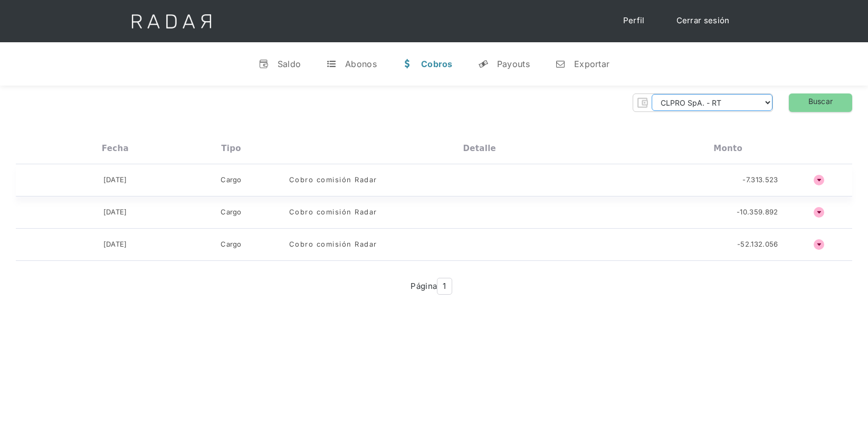 The width and height of the screenshot is (868, 422). I want to click on div: v, so click(264, 64).